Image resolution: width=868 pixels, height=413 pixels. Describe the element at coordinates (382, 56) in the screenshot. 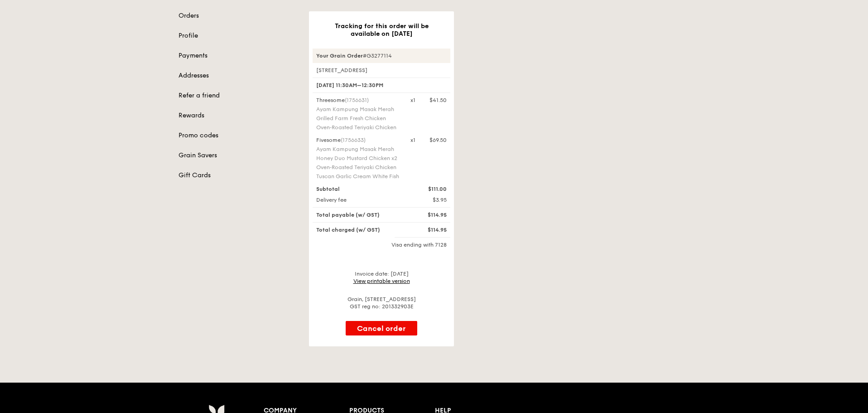

I see `div: #G3277114` at that location.